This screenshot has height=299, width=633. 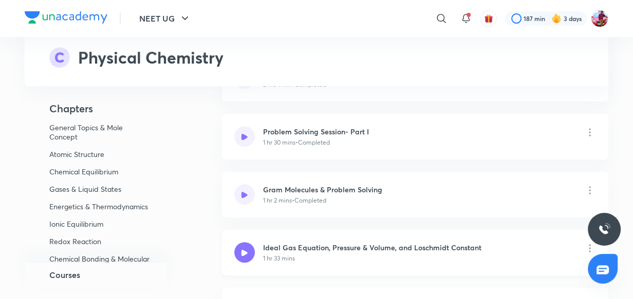 I want to click on button: NEET UG, so click(x=165, y=18).